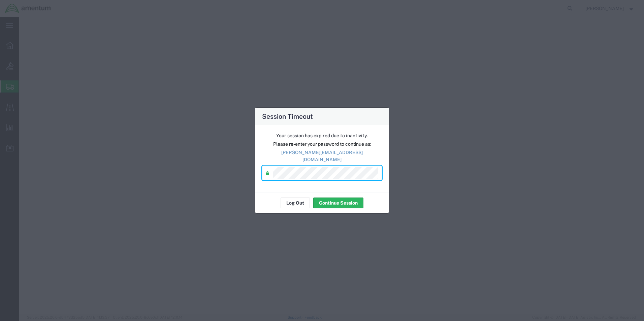  Describe the element at coordinates (322, 144) in the screenshot. I see `p: Please re-enter your password to continue as:` at that location.